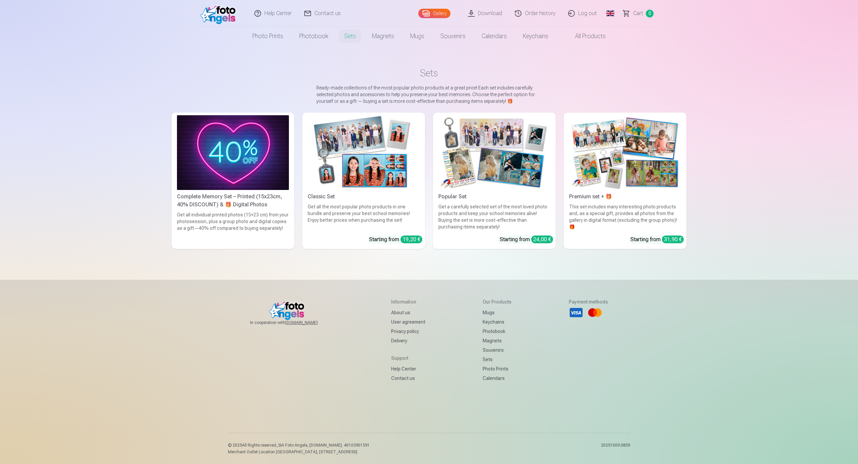 The image size is (858, 464). Describe the element at coordinates (408, 369) in the screenshot. I see `a: Help Center` at that location.